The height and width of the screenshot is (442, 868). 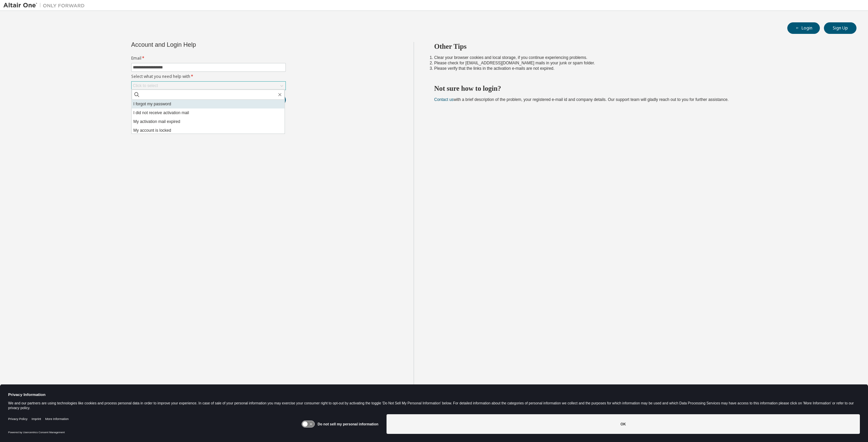 What do you see at coordinates (193, 44) in the screenshot?
I see `div: Account and Login Help` at bounding box center [193, 44].